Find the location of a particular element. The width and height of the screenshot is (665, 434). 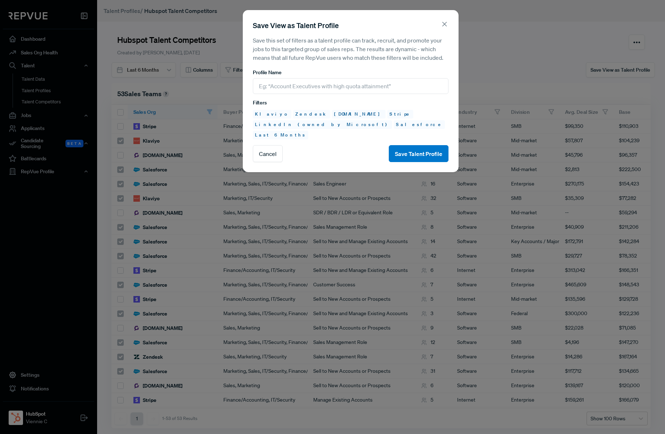

div: Klaviyo is located at coordinates (272, 114).